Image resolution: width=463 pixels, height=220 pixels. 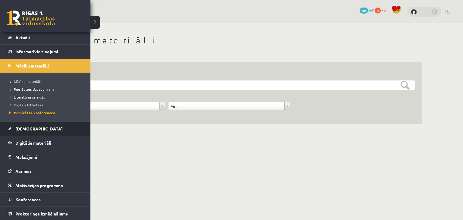 I want to click on legend: Informatīvie ziņojumi, so click(x=49, y=52).